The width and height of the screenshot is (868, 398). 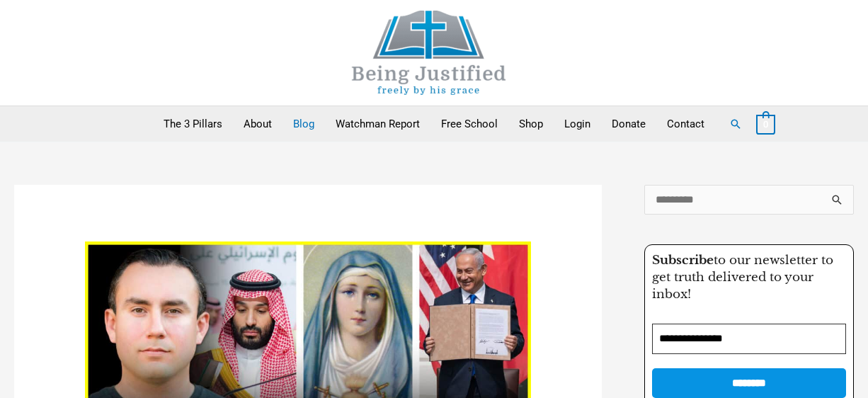 I want to click on a: About, so click(x=258, y=124).